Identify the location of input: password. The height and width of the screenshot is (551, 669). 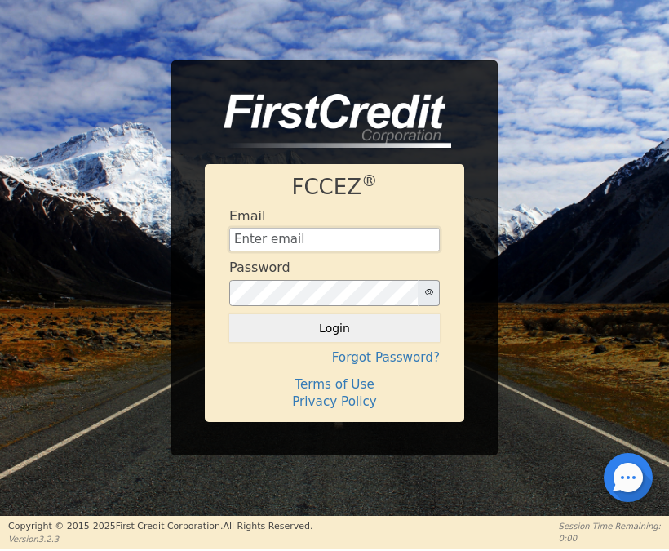
(324, 293).